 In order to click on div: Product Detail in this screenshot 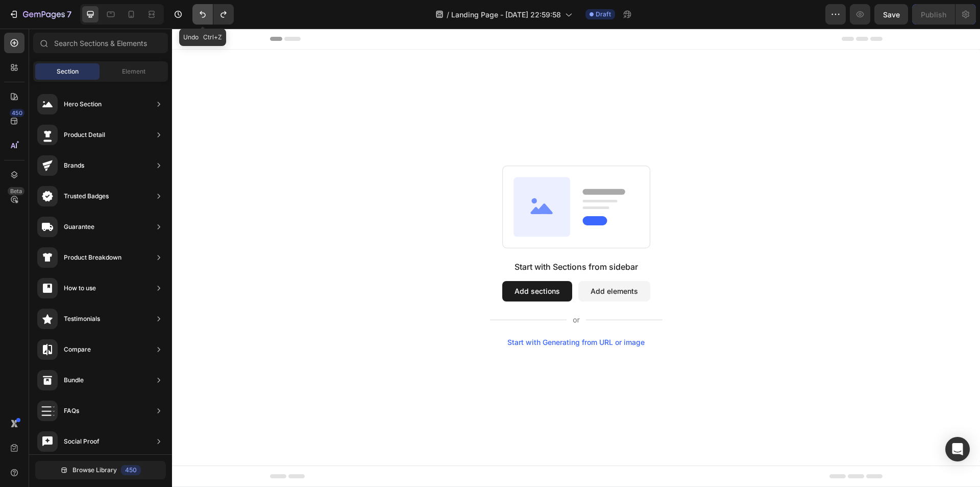, I will do `click(84, 135)`.